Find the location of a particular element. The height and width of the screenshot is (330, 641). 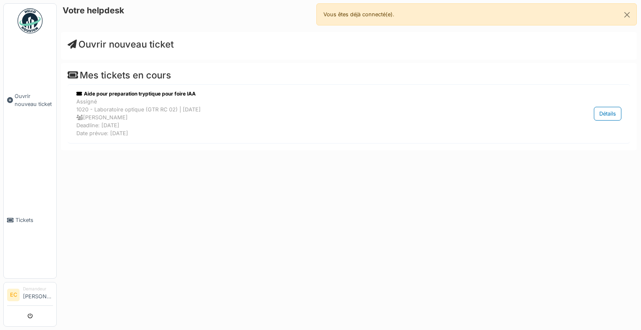

h4: Mes tickets en cours is located at coordinates (349, 75).